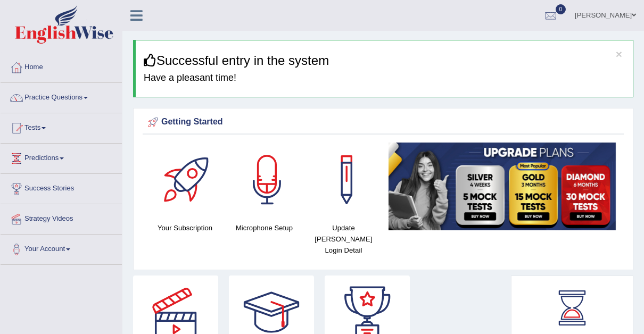  Describe the element at coordinates (61, 66) in the screenshot. I see `a: Home` at that location.